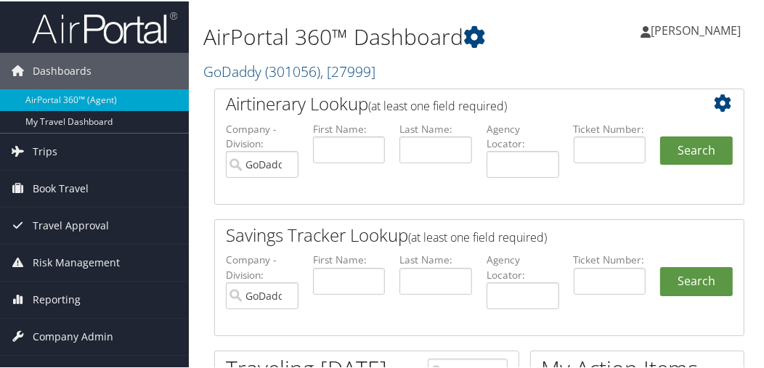 The image size is (764, 368). What do you see at coordinates (696, 280) in the screenshot?
I see `a: Search` at bounding box center [696, 280].